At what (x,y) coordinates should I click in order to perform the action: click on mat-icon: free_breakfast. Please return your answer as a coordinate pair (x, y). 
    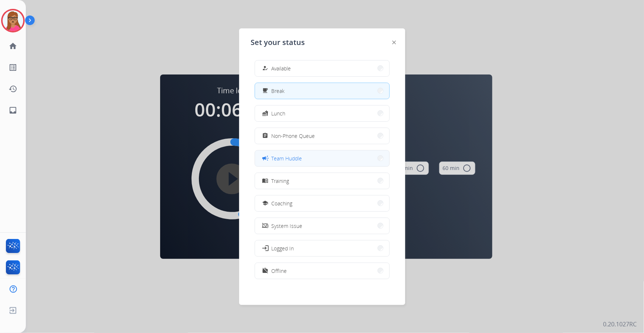
    Looking at the image, I should click on (265, 91).